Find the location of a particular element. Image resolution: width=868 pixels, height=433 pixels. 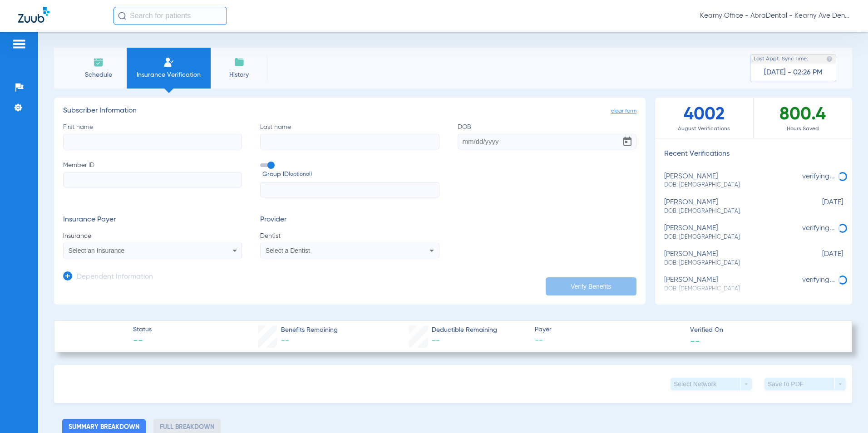

label: Member ID is located at coordinates (153, 179).